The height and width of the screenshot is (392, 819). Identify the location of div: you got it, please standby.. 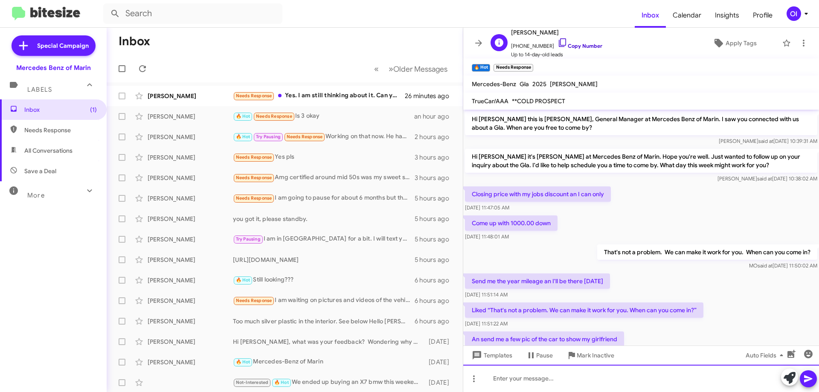
(324, 219).